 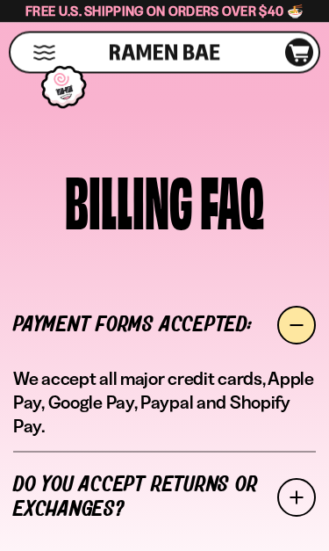 What do you see at coordinates (164, 402) in the screenshot?
I see `p: We accept all major credit cards, Apple Pay, Google Pay, Paypal and Shopify Pay.` at bounding box center [164, 402].